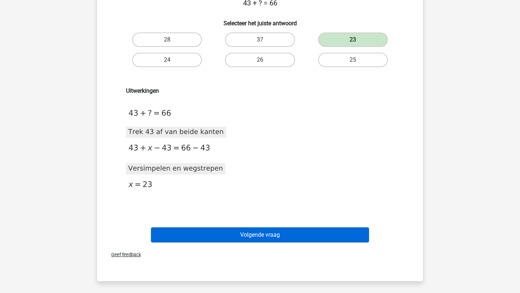 This screenshot has height=293, width=520. What do you see at coordinates (167, 40) in the screenshot?
I see `label: 28` at bounding box center [167, 40].